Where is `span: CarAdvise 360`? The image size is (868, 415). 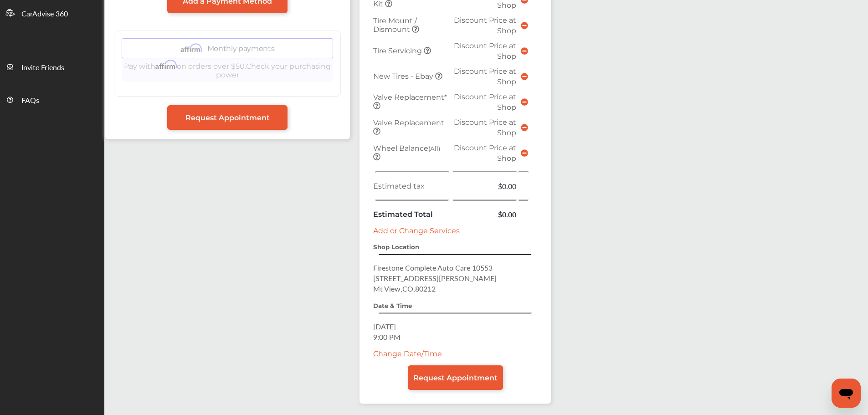 span: CarAdvise 360 is located at coordinates (45, 14).